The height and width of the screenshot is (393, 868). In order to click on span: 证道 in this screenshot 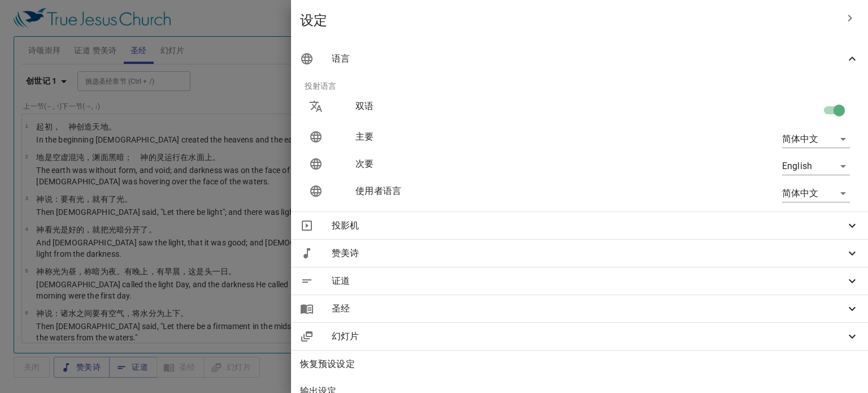, I will do `click(588, 282)`.